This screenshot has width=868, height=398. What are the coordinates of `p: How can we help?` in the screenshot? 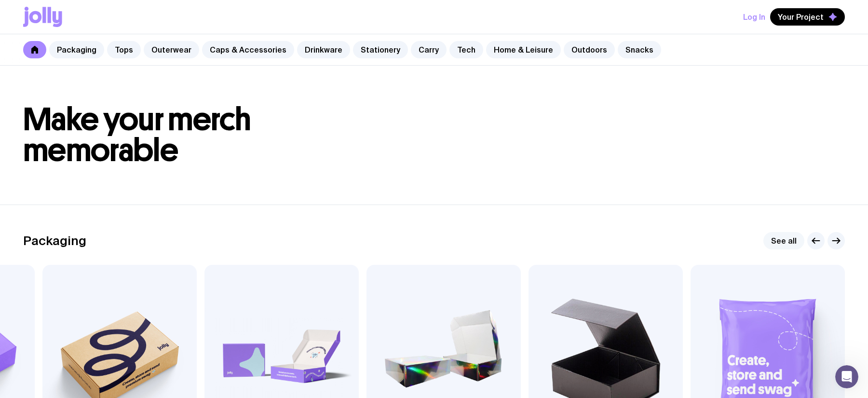 It's located at (97, 93).